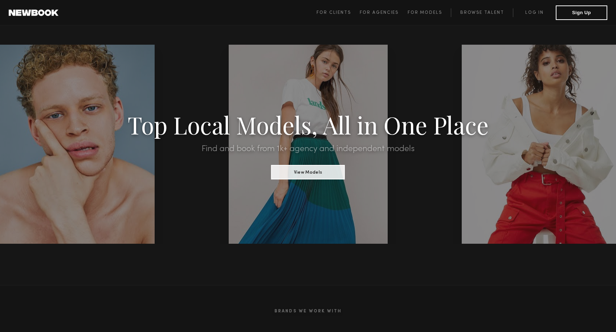 The width and height of the screenshot is (616, 332). Describe the element at coordinates (581, 13) in the screenshot. I see `button: Sign Up` at that location.